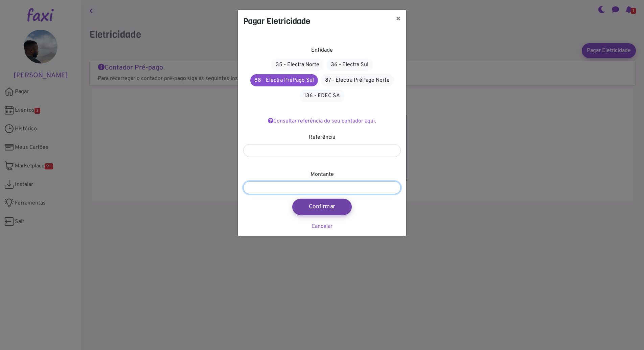 The height and width of the screenshot is (350, 644). I want to click on a: Consultar referência do seu contador aqui., so click(322, 121).